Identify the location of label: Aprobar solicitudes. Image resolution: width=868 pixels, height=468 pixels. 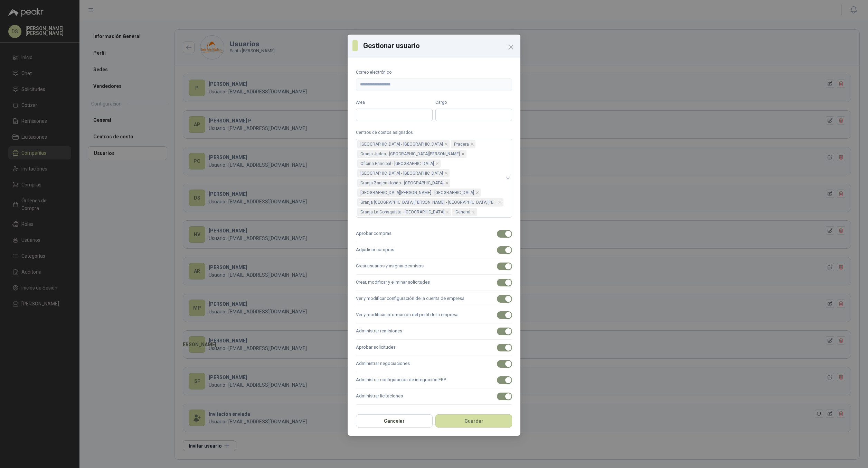
(434, 347).